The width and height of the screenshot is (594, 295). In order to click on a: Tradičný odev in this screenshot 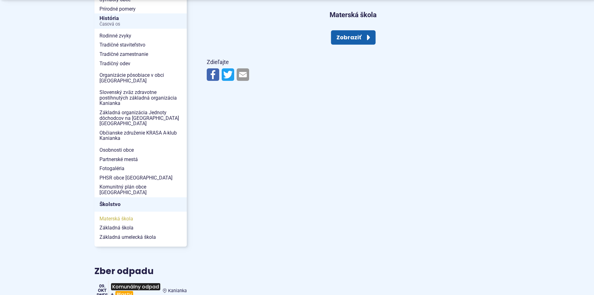, I will do `click(141, 64)`.